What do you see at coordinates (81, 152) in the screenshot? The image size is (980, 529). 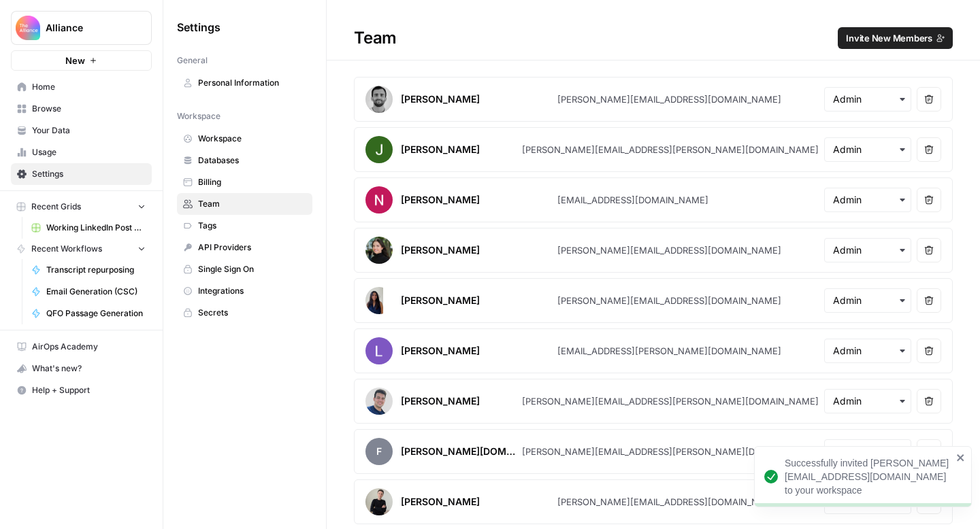 I see `a: Usage` at bounding box center [81, 152].